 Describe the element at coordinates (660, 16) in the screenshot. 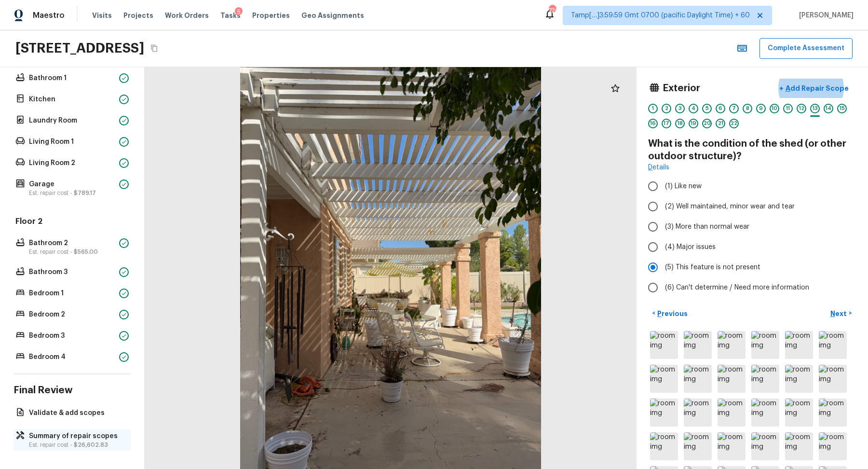

I see `span: Tamp[…]3:59:59 Gmt 0700 (pacific Daylight Time) + 60` at that location.